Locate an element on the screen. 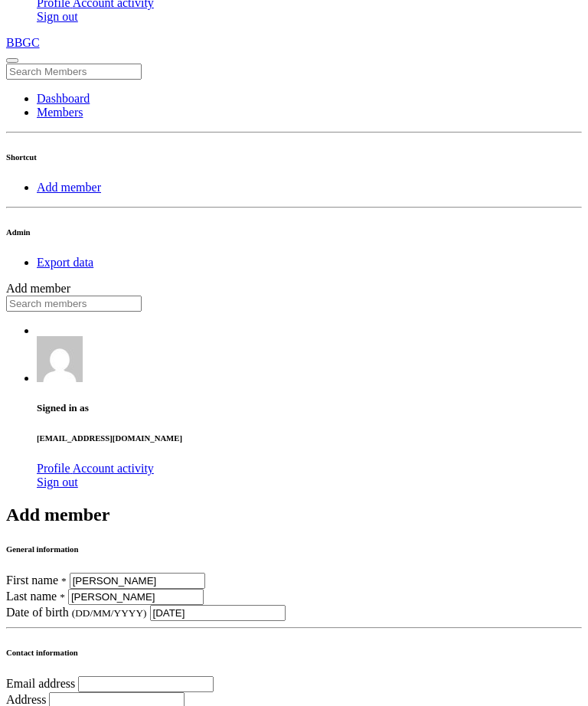 The height and width of the screenshot is (706, 588). a: Add member is located at coordinates (69, 187).